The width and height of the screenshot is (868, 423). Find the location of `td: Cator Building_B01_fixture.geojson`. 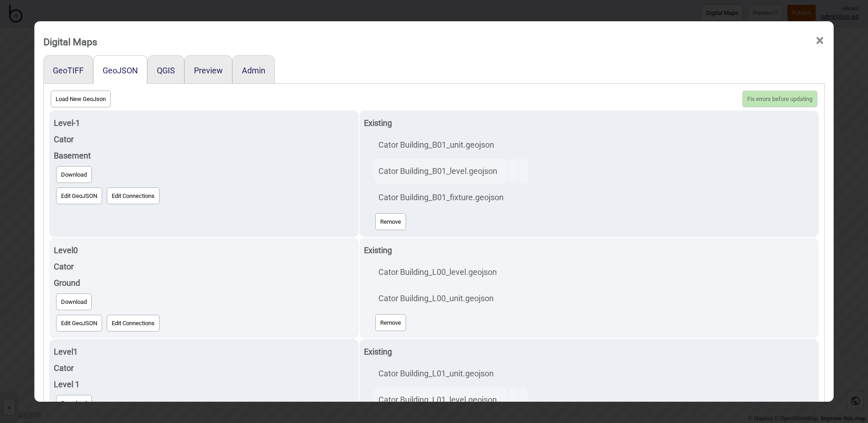

td: Cator Building_B01_fixture.geojson is located at coordinates (441, 198).